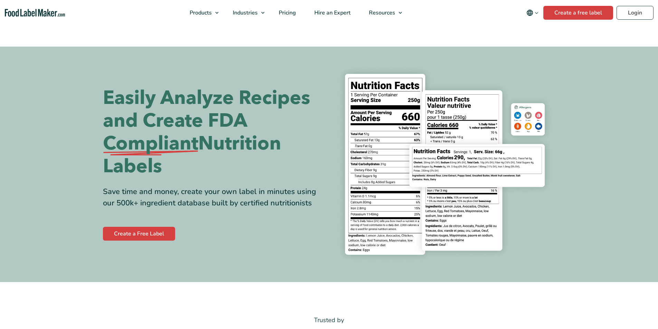  I want to click on a: Food Label Maker homepage, so click(35, 13).